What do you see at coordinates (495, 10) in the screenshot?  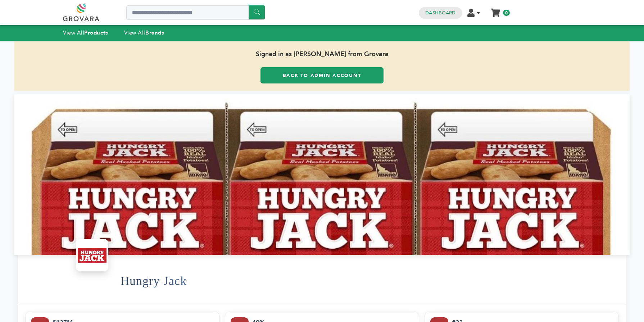 I see `a: My Cart` at bounding box center [495, 10].